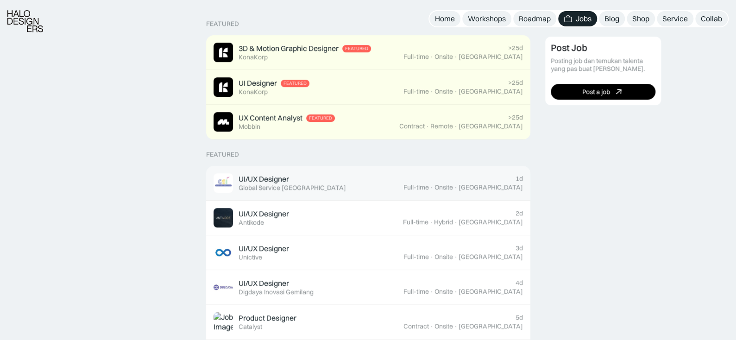 The height and width of the screenshot is (340, 736). Describe the element at coordinates (675, 19) in the screenshot. I see `a: Service` at that location.